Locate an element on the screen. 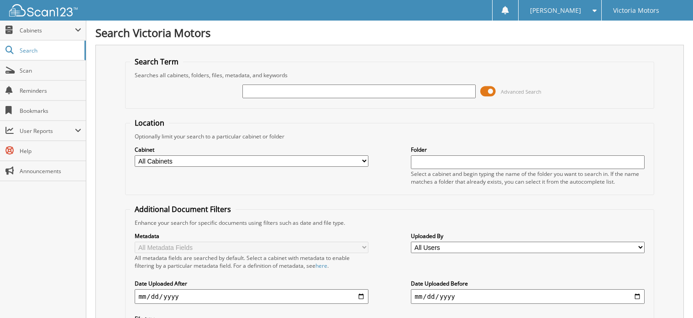 The width and height of the screenshot is (693, 318). div: All metadata fields are searched by default. Select a cabinet with metadata to enable filtering b... is located at coordinates (251, 262).